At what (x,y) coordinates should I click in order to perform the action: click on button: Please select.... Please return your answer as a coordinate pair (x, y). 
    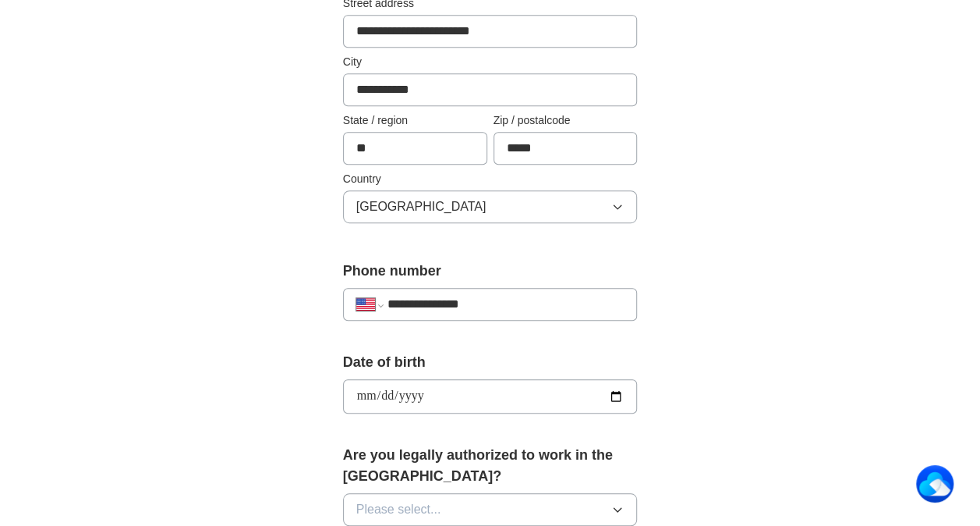
    Looking at the image, I should click on (491, 510).